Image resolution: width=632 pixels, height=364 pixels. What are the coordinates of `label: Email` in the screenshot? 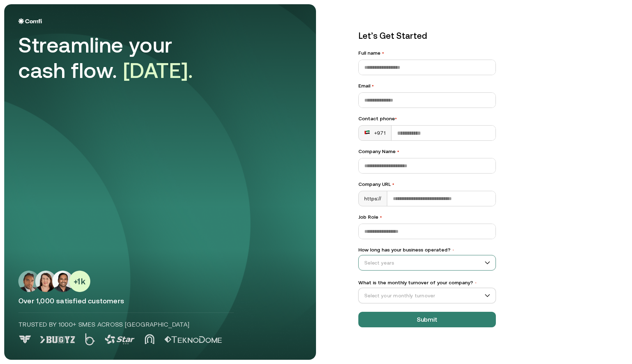 It's located at (427, 86).